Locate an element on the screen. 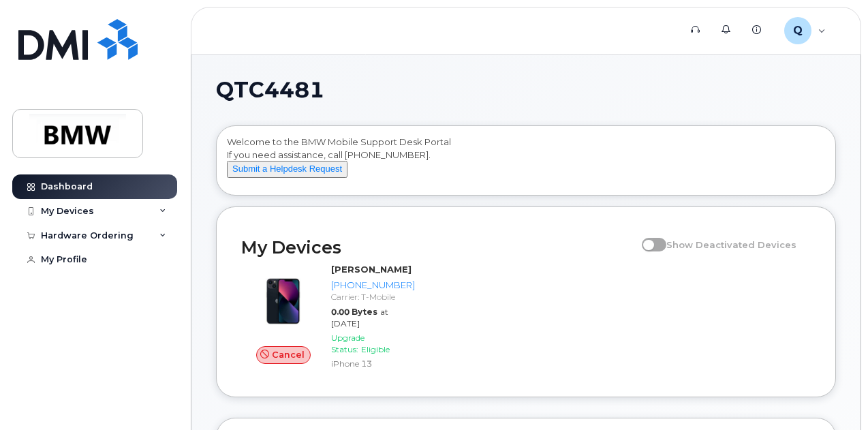  a: Submit a Helpdesk Request is located at coordinates (287, 168).